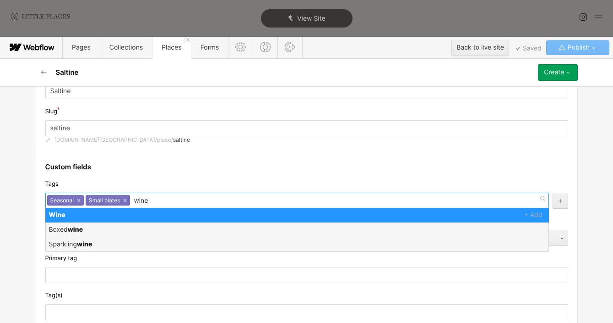 The image size is (613, 323). What do you see at coordinates (481, 48) in the screenshot?
I see `div: Back to live site` at bounding box center [481, 48].